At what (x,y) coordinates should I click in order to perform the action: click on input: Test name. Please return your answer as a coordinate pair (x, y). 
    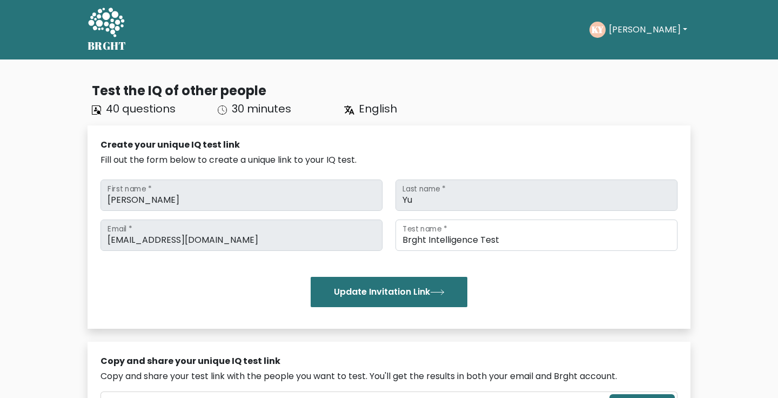
    Looking at the image, I should click on (537, 235).